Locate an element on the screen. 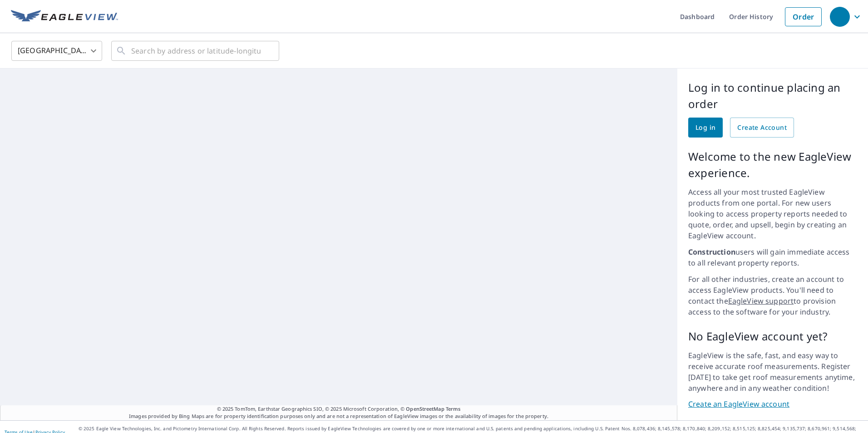 The height and width of the screenshot is (433, 868). span: © 2025 TomTom, Earthstar Geographics SIO, © 2025 Microsoft Corporation, © is located at coordinates (339, 409).